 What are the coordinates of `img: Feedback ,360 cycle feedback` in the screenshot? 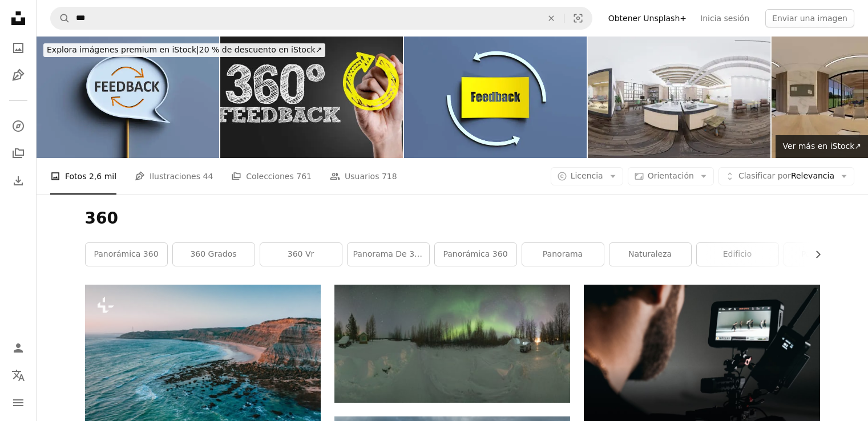 It's located at (495, 97).